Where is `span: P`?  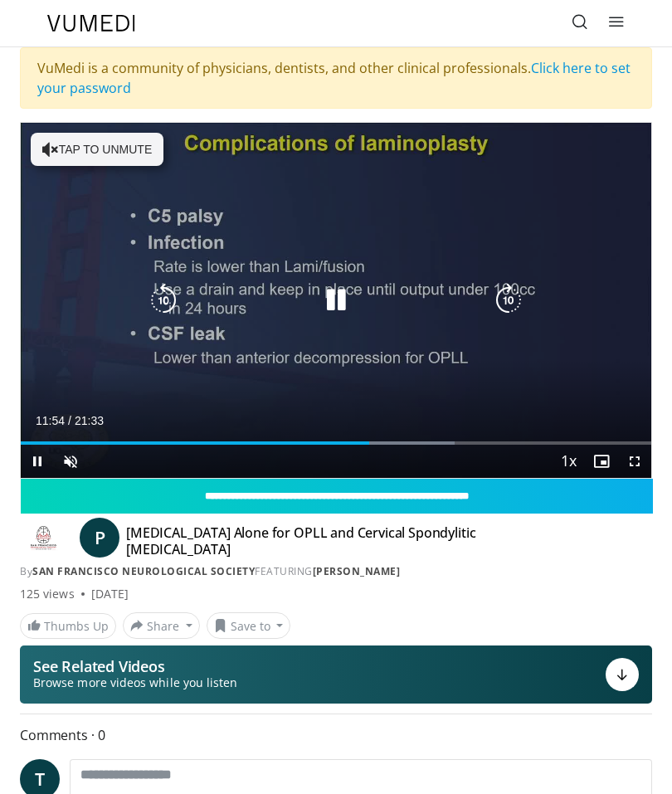 span: P is located at coordinates (100, 538).